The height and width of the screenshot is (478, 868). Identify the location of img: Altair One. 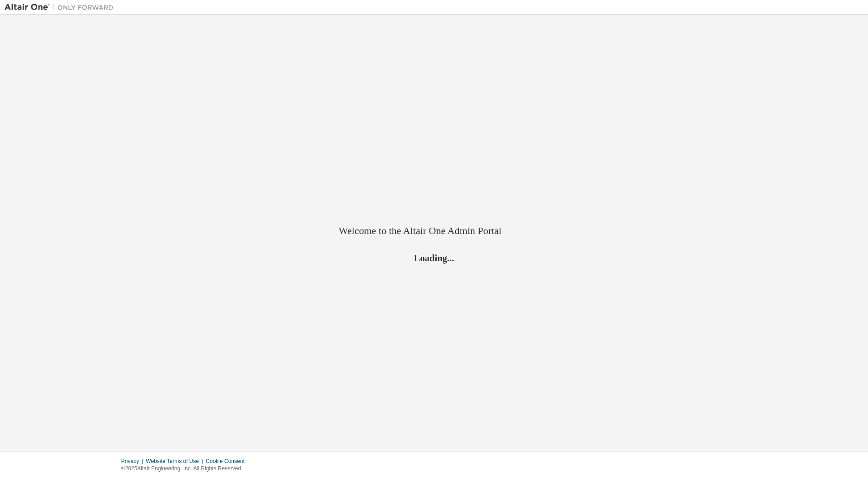
(61, 7).